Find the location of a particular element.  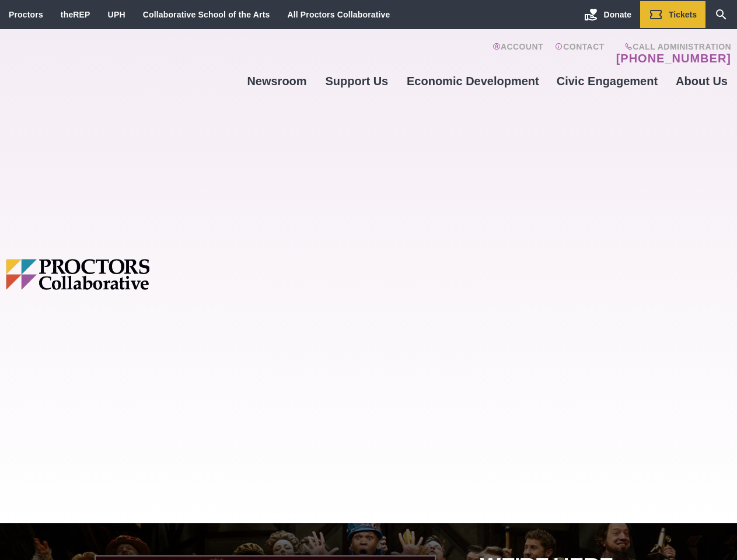

a: Donate is located at coordinates (608, 14).